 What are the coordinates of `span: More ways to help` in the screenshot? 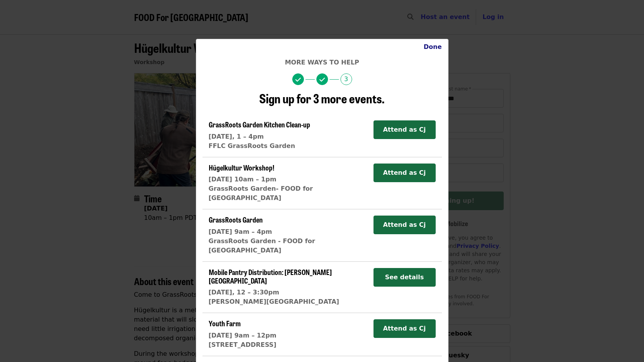 It's located at (322, 62).